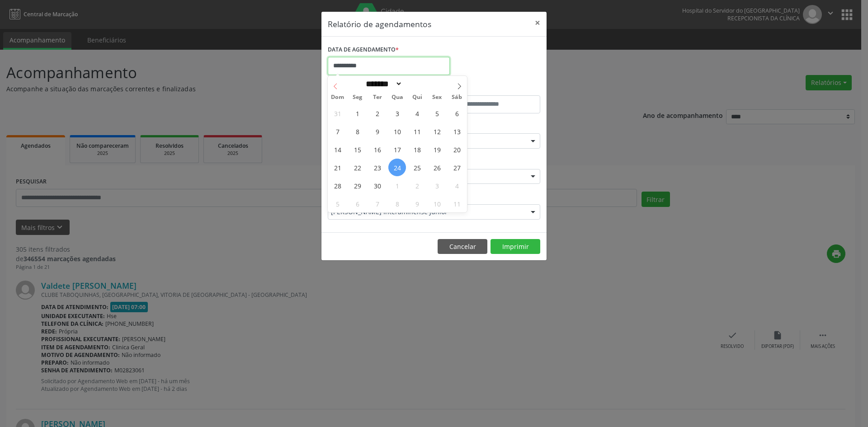 This screenshot has width=868, height=427. Describe the element at coordinates (337, 204) in the screenshot. I see `span: Outubro 5, 2025` at that location.